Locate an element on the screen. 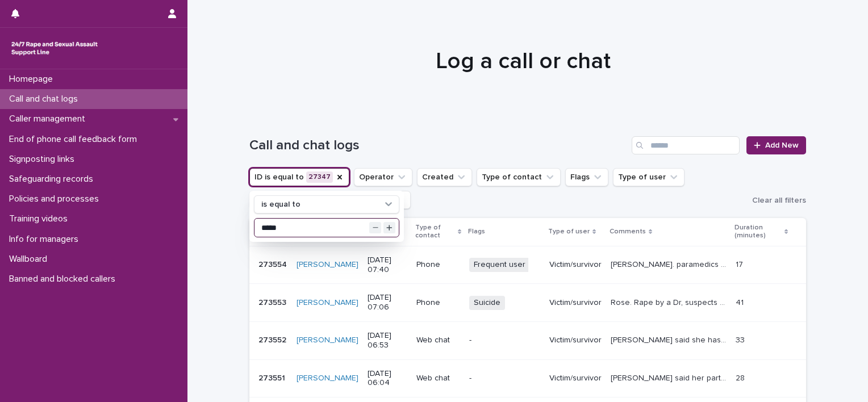 This screenshot has width=868, height=402. p: Megan said her partner assaulted her and makes her feel unsafe. He is on bail for rape and she fe... is located at coordinates (670, 377).